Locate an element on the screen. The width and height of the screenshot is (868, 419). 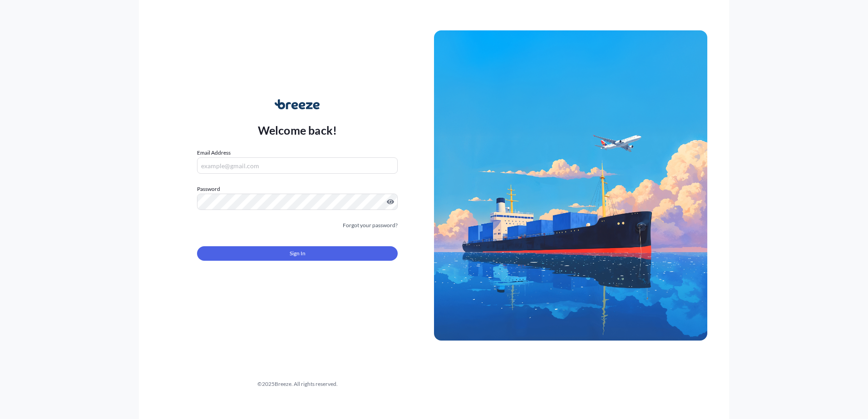
label: Password is located at coordinates (297, 189).